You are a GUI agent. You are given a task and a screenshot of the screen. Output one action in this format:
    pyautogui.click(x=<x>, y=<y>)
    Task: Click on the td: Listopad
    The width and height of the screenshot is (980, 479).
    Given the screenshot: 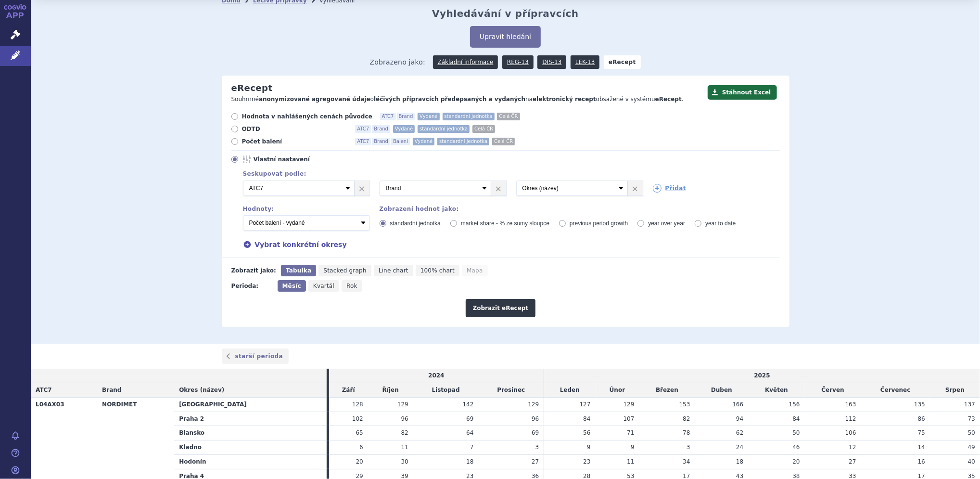 What is the action you would take?
    pyautogui.click(x=446, y=390)
    